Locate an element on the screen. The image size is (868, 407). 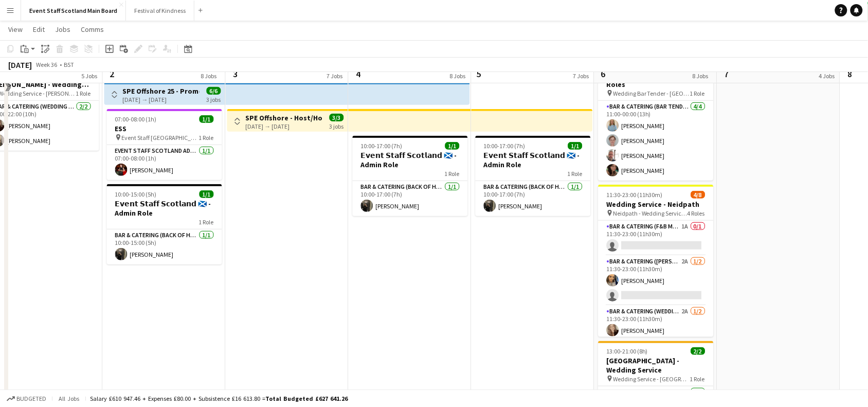
span: 4 Roles is located at coordinates (697, 213).